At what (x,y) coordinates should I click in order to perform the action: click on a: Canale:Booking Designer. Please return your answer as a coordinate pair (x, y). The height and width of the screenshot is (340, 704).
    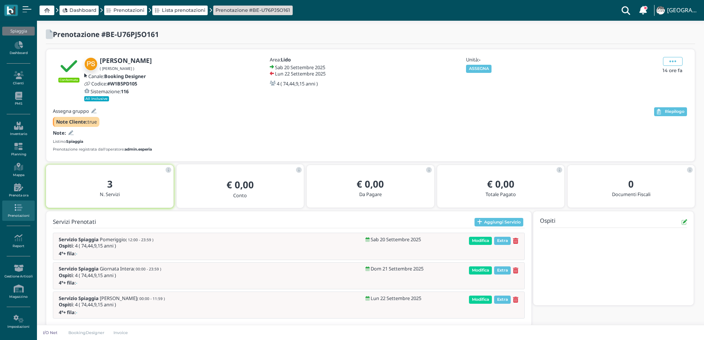
    Looking at the image, I should click on (115, 76).